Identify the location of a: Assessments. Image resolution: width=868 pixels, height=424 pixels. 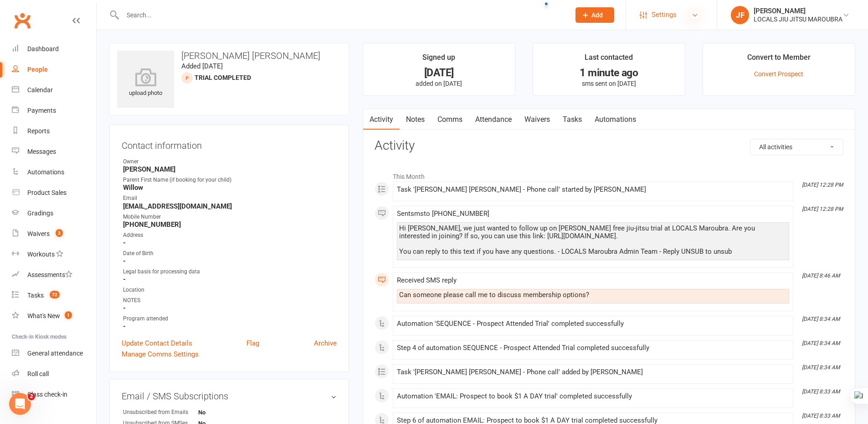
(54, 274).